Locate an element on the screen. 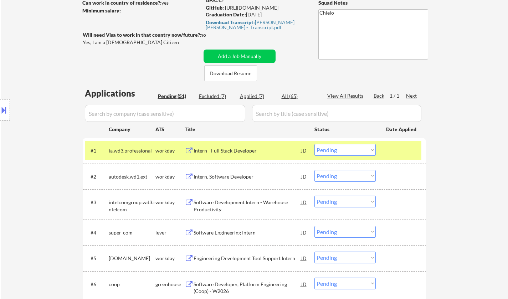 This screenshot has height=299, width=508. div: greenhouse is located at coordinates (170, 284).